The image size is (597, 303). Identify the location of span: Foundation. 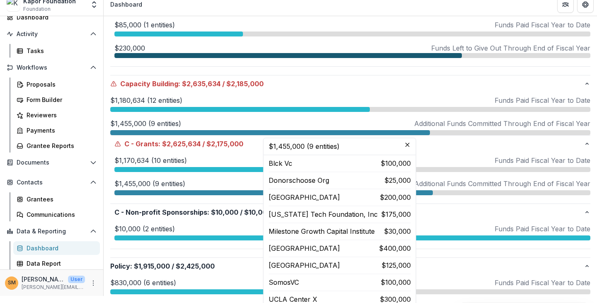
(37, 9).